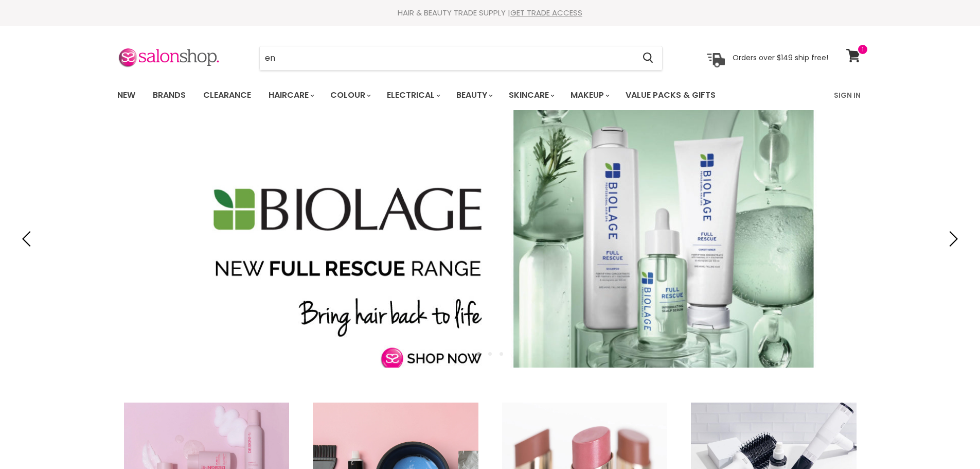  Describe the element at coordinates (952, 239) in the screenshot. I see `button: Next` at that location.